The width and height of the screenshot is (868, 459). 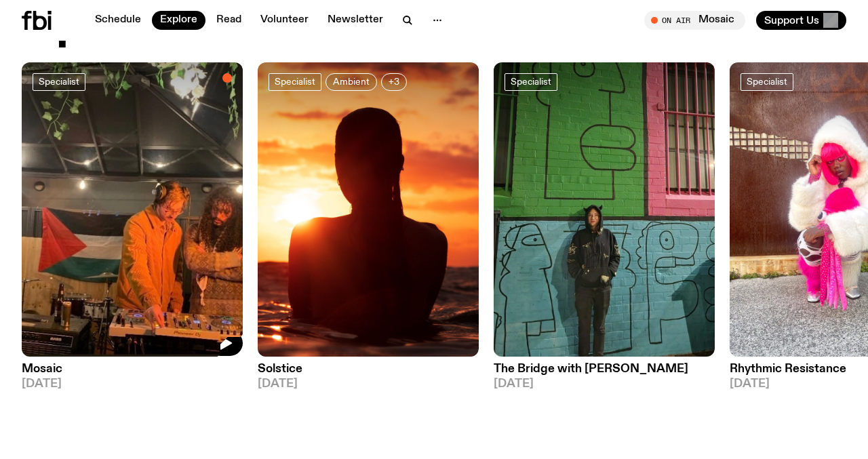 What do you see at coordinates (801, 21) in the screenshot?
I see `button: Support Us` at bounding box center [801, 21].